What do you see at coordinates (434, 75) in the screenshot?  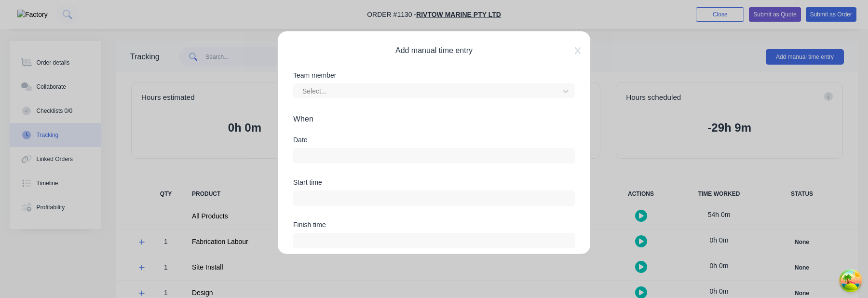 I see `div: Team member` at bounding box center [434, 75].